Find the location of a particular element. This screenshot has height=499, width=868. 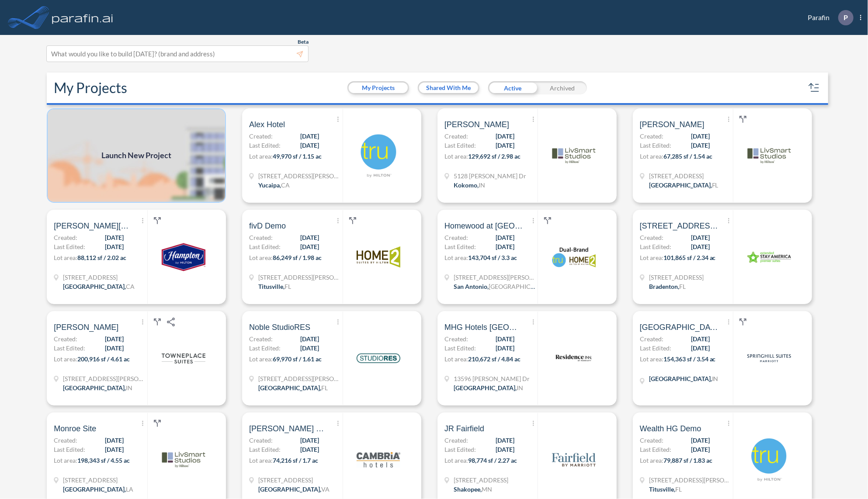

span: Alex Hotel is located at coordinates (267, 125).